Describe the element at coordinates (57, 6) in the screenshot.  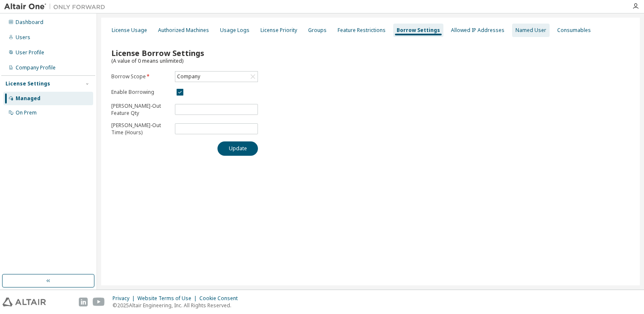
I see `img: Altair One` at that location.